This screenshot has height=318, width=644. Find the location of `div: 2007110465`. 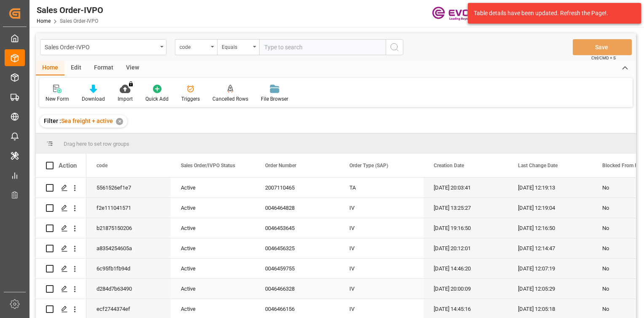

div: 2007110465 is located at coordinates (297, 187).